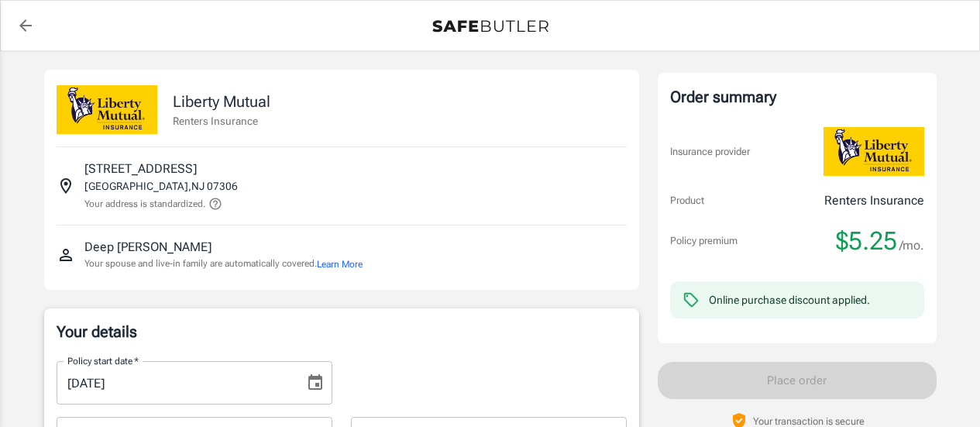  Describe the element at coordinates (223, 263) in the screenshot. I see `p: Your spouse and live-in family are automatically covered.` at that location.